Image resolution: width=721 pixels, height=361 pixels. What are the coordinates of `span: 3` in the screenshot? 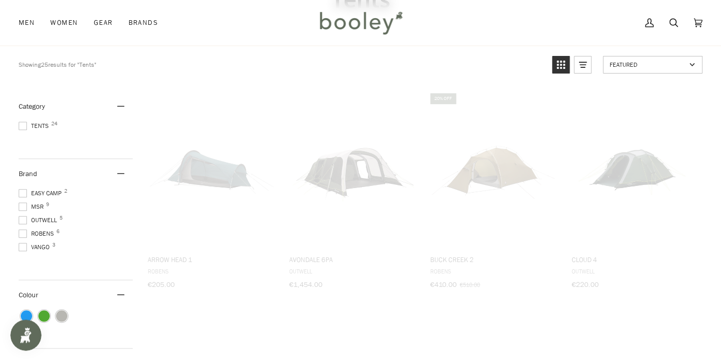 It's located at (54, 245).